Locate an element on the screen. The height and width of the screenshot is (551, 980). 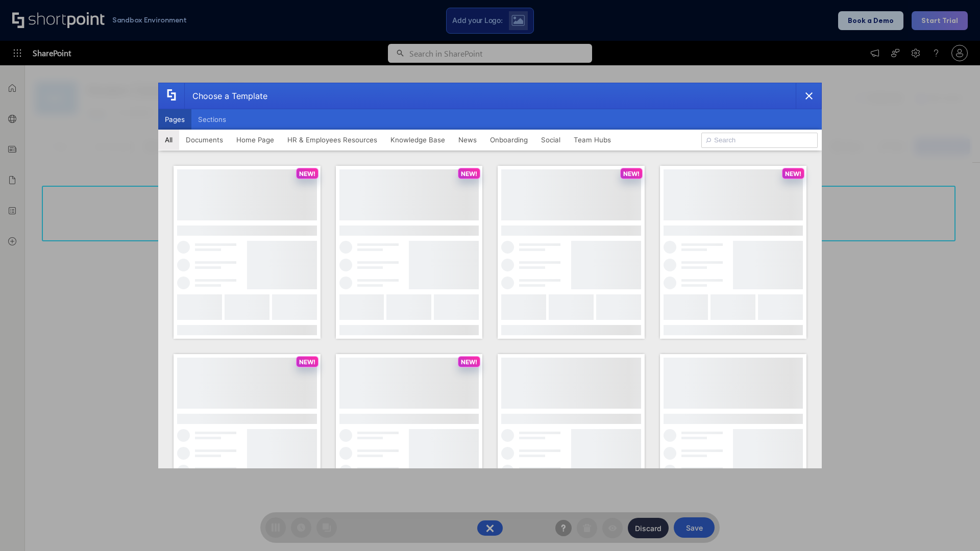
button: Home Page is located at coordinates (255, 139).